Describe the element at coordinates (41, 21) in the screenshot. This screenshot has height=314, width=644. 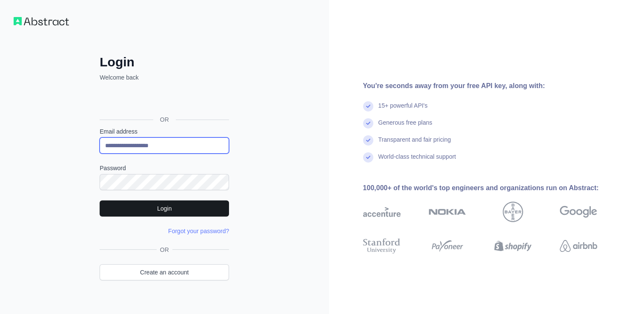
I see `img: Workflow` at that location.